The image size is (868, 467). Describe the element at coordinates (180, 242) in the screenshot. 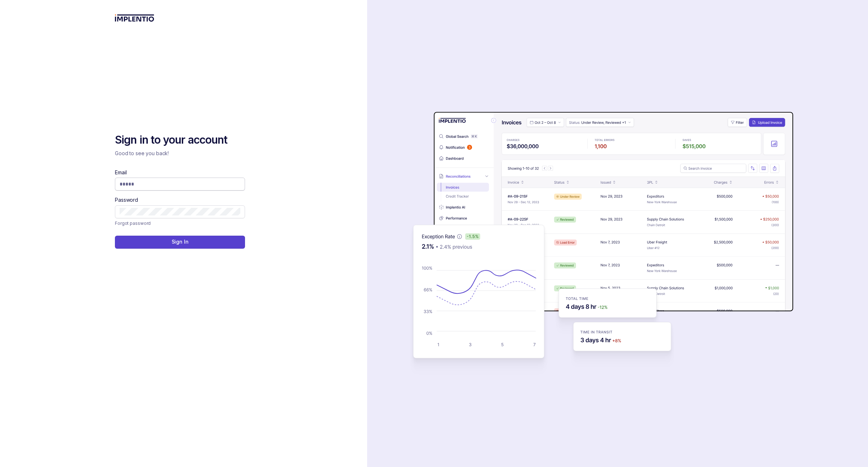

I see `button: Sign In` at that location.